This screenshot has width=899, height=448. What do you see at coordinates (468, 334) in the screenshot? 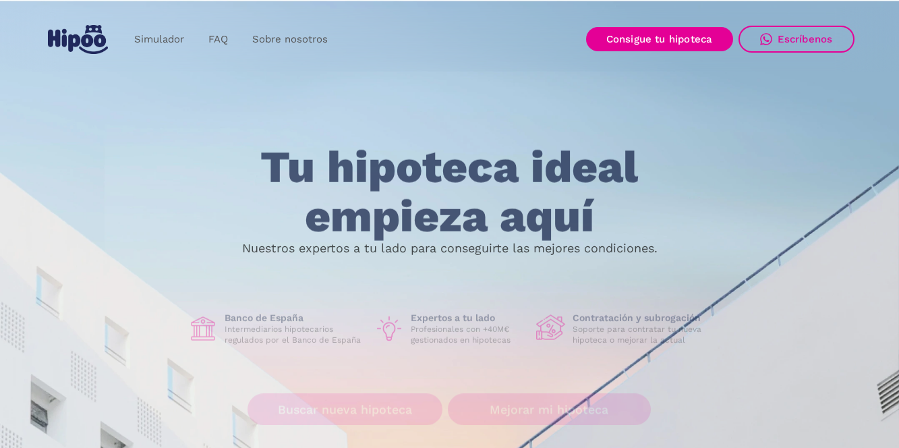
I see `p: Profesionales con +40M€ gestionados en hipotecas` at bounding box center [468, 334].